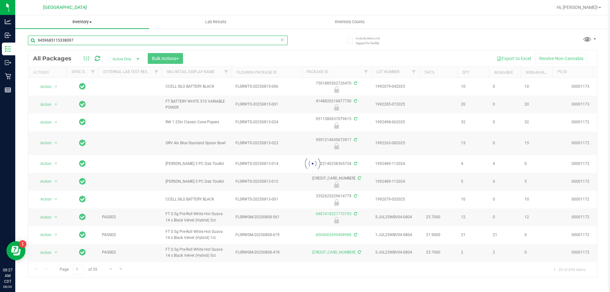 The width and height of the screenshot is (610, 292). I want to click on span: Include items not tagged for facility, so click(371, 41).